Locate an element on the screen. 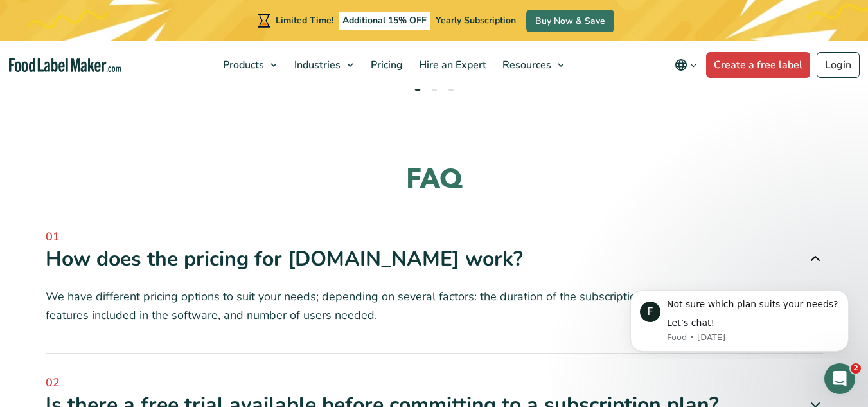  span: Yearly Subscription is located at coordinates (475, 20).